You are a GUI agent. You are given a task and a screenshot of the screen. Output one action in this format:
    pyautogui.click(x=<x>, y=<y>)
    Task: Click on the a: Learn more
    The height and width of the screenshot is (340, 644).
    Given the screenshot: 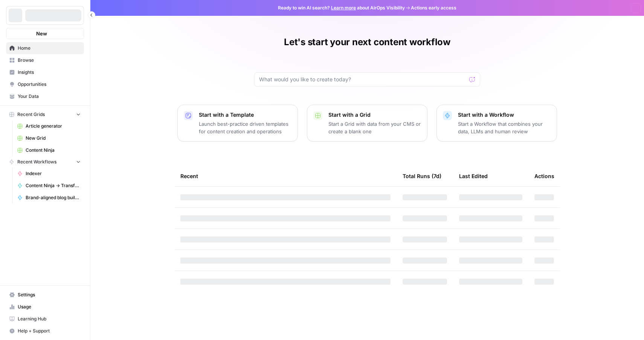 What is the action you would take?
    pyautogui.click(x=344, y=7)
    